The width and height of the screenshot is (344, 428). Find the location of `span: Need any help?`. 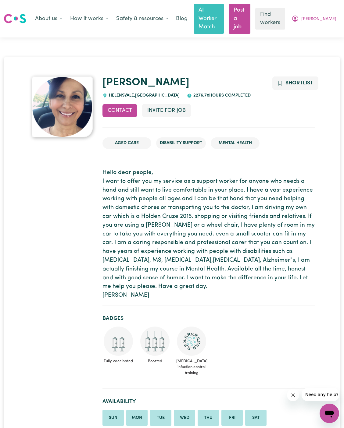

span: Need any help? is located at coordinates (20, 7).